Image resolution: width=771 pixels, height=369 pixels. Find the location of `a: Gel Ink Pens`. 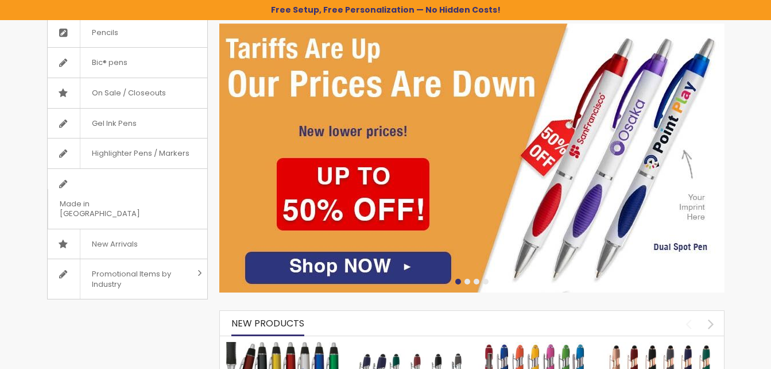

a: Gel Ink Pens is located at coordinates (127, 123).